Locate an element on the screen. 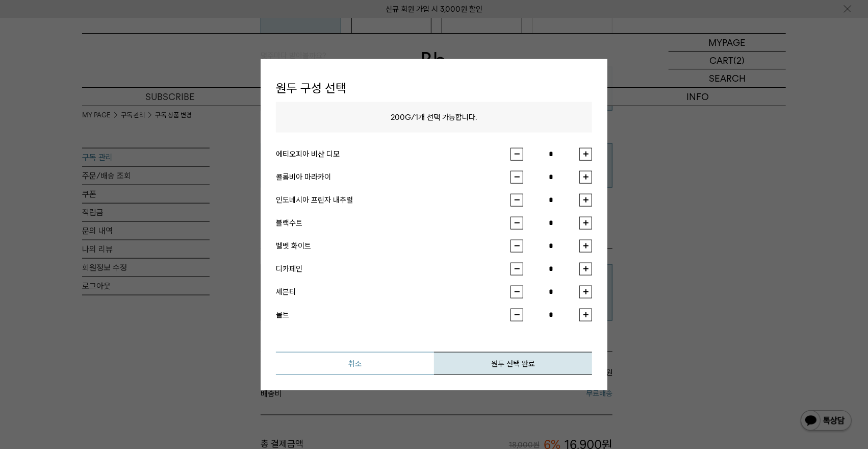  div: 콜롬비아 마라카이 is located at coordinates (393, 177).